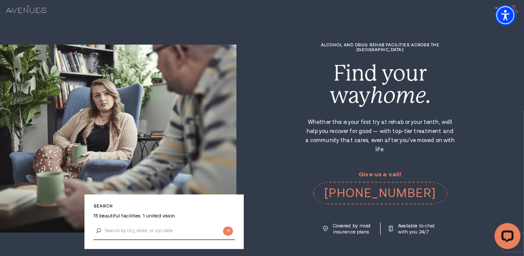 This screenshot has width=524, height=256. Describe the element at coordinates (348, 229) in the screenshot. I see `a: Covered by most insurance plans` at that location.